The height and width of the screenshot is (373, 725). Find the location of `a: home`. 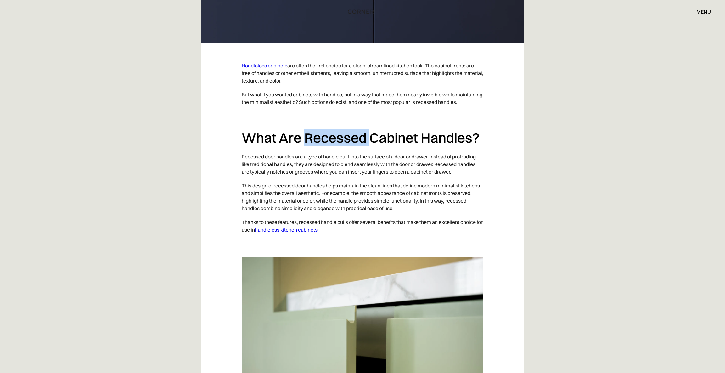

a: home is located at coordinates (363, 12).